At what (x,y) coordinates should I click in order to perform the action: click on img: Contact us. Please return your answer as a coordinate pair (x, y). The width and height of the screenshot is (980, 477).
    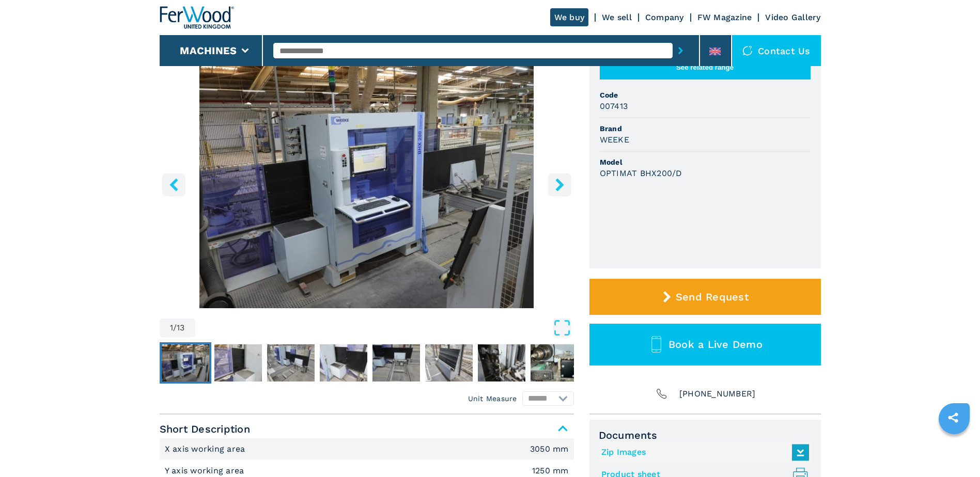
    Looking at the image, I should click on (748, 50).